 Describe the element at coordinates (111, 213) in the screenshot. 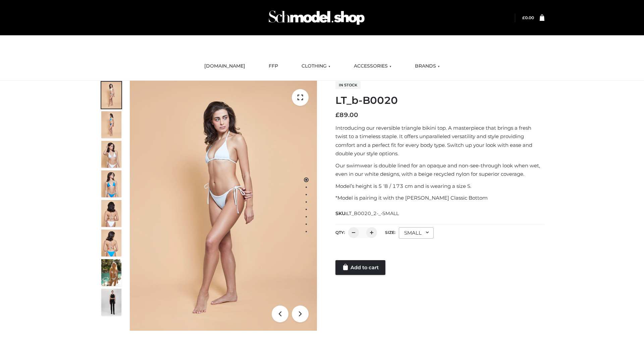

I see `img: ArielClassicBikiniTop_CloudNine_AzureSky_OW114ECO_7-scaled.jpg` at that location.